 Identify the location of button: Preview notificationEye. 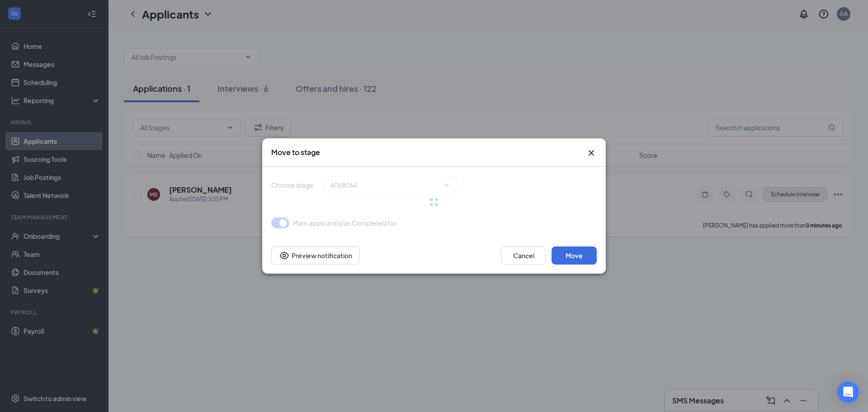
(316, 256).